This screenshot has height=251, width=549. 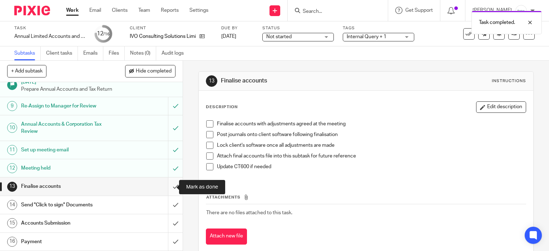 I want to click on a: Files, so click(x=116, y=53).